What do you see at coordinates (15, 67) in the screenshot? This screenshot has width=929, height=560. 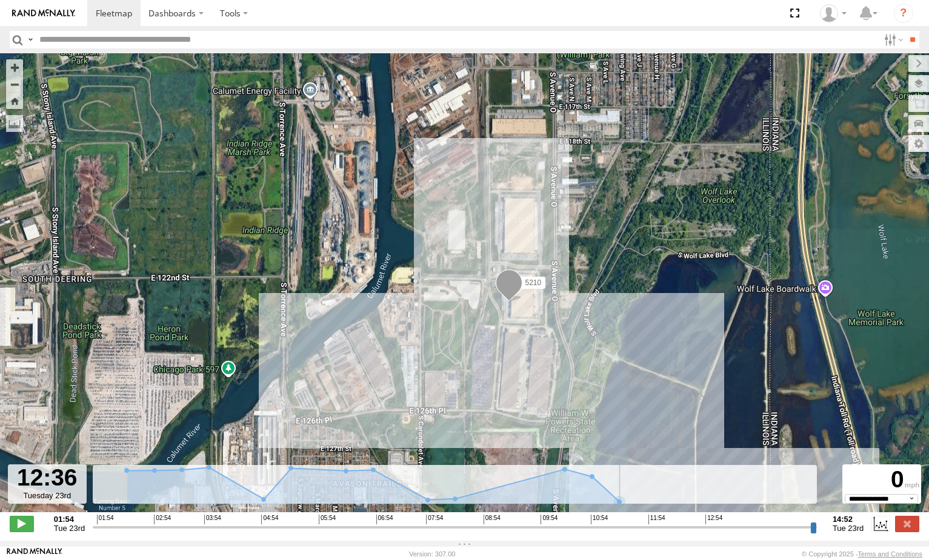 I see `button: Zoom in` at bounding box center [15, 67].